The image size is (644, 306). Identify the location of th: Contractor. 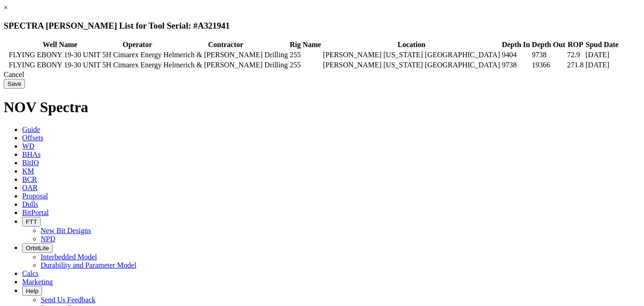
(226, 45).